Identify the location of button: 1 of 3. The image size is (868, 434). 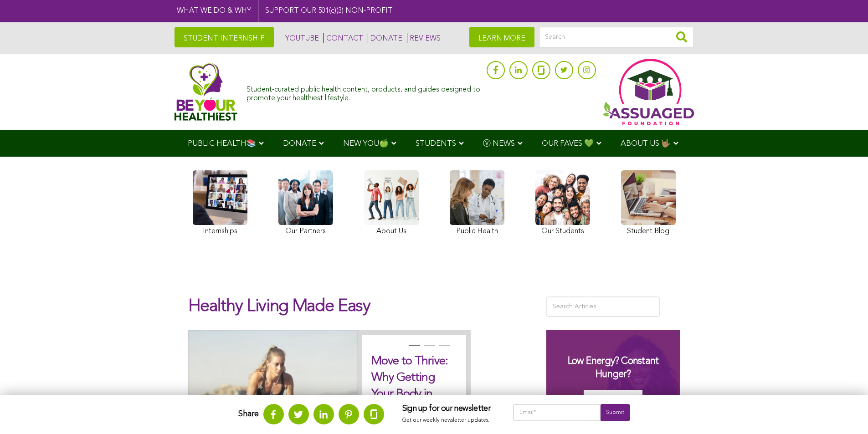
(414, 350).